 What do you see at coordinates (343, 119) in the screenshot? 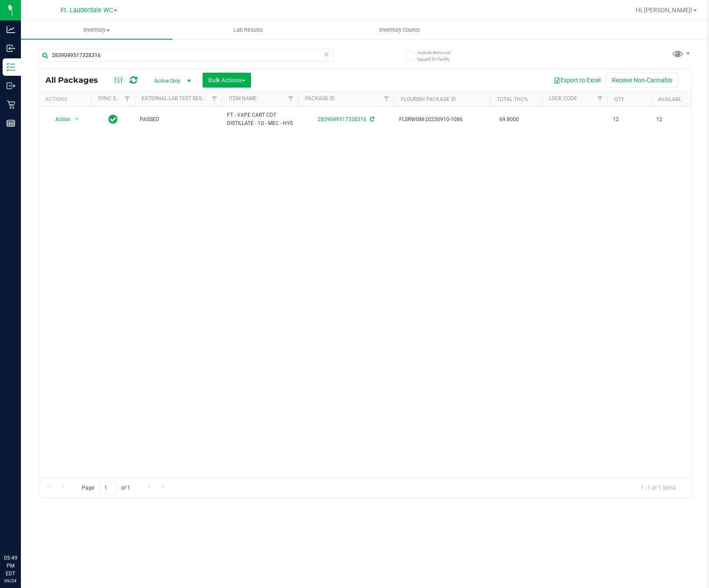
I see `a: 2839049517328316` at bounding box center [343, 119].